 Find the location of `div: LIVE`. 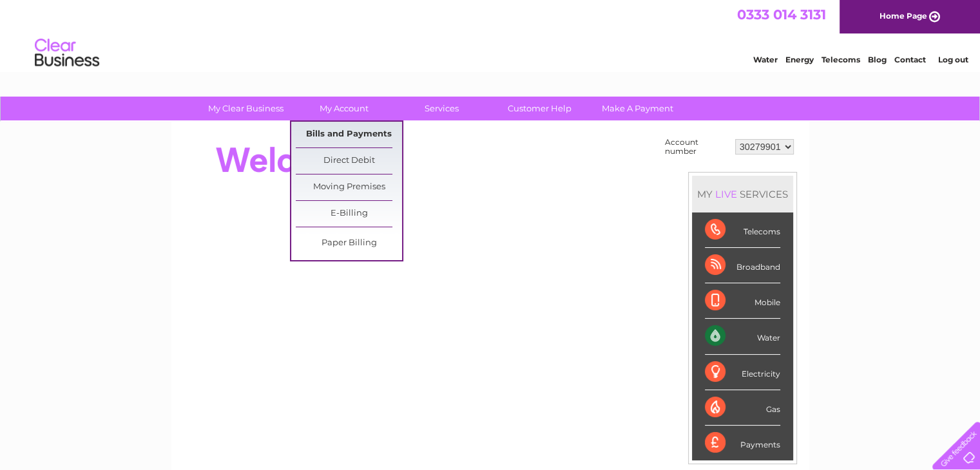

div: LIVE is located at coordinates (727, 193).